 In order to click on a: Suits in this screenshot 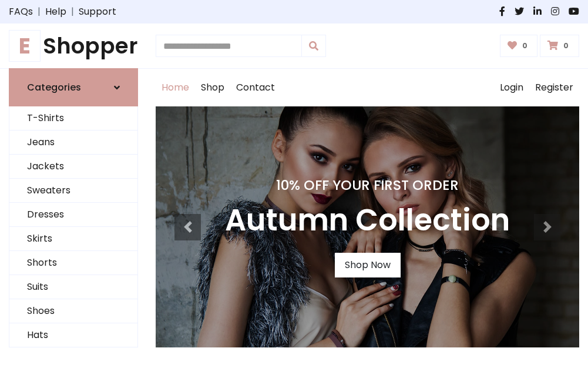, I will do `click(73, 287)`.